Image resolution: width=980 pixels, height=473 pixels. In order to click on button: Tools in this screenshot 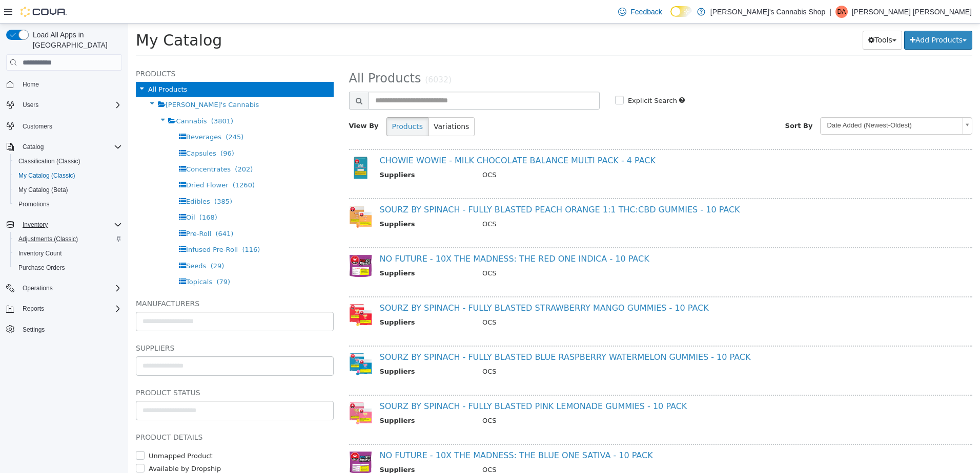, I will do `click(754, 16)`.